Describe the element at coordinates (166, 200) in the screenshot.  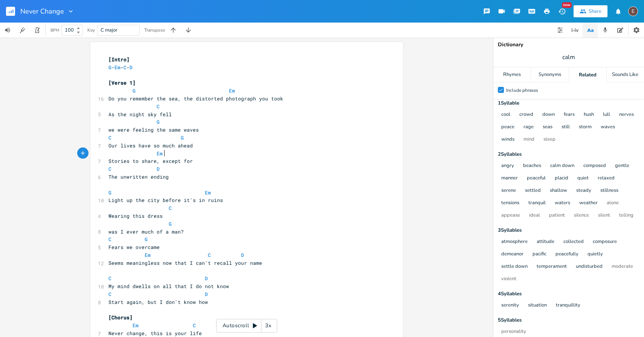
I see `span: Light up the city before it's in ruins` at that location.